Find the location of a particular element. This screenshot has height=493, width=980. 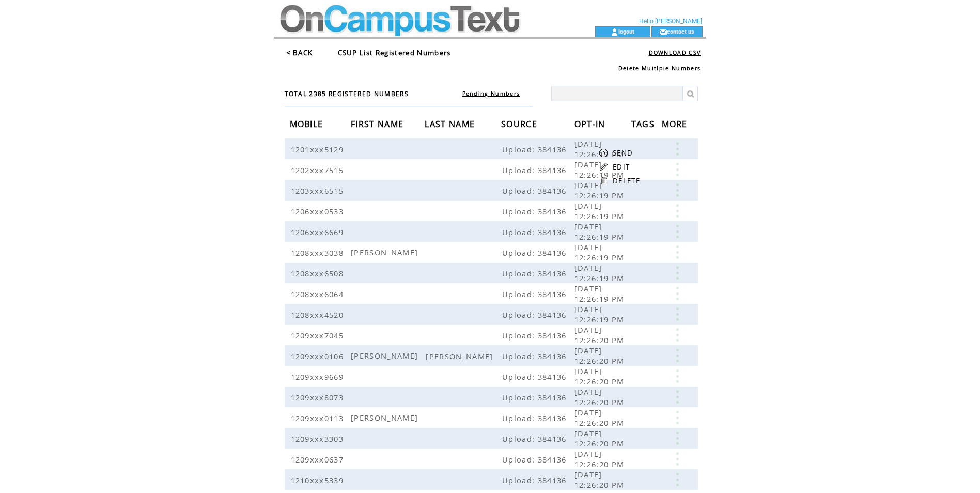

span: 1208xxx4520 is located at coordinates (319, 314).